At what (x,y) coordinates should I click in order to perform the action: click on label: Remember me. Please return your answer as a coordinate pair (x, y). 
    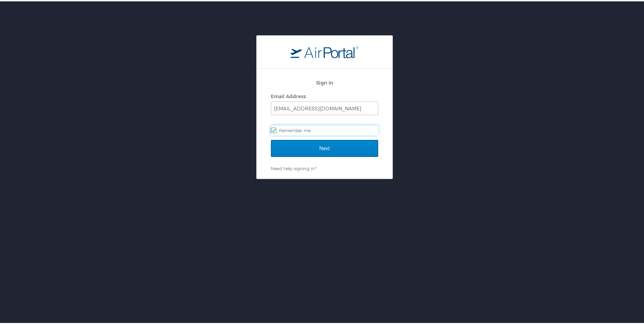
    Looking at the image, I should click on (324, 129).